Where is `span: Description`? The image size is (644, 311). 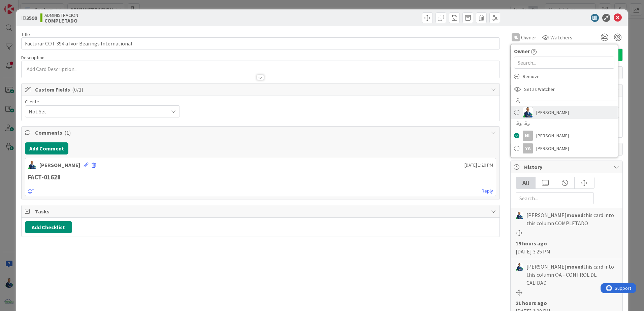 span: Description is located at coordinates (33, 58).